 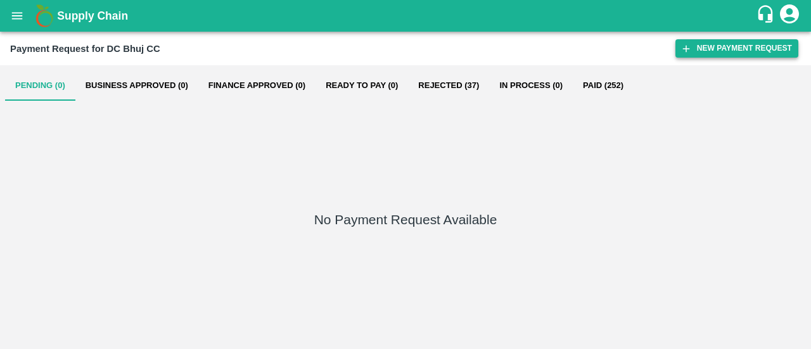 What do you see at coordinates (40, 86) in the screenshot?
I see `button: Pending (0)` at bounding box center [40, 86].